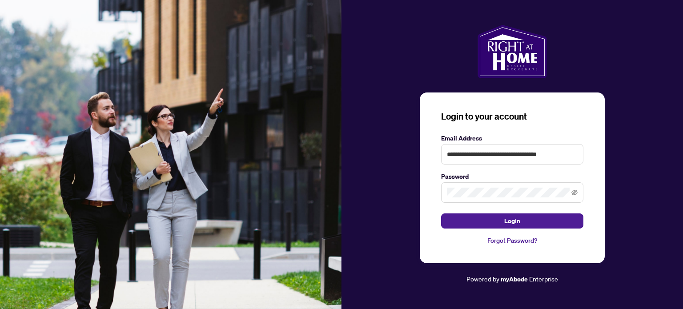 This screenshot has height=309, width=683. I want to click on label: Password, so click(512, 176).